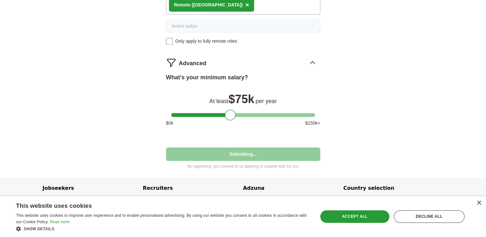 The image size is (486, 237). What do you see at coordinates (479, 203) in the screenshot?
I see `div: Close` at bounding box center [479, 203].